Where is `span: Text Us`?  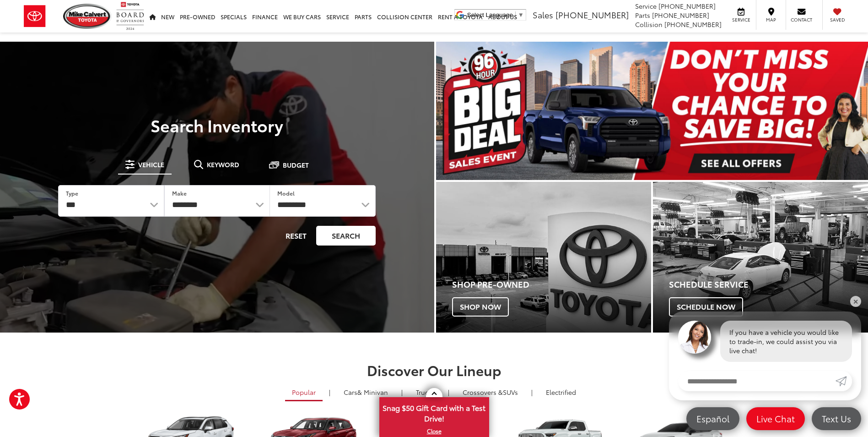
span: Text Us is located at coordinates (836, 418).